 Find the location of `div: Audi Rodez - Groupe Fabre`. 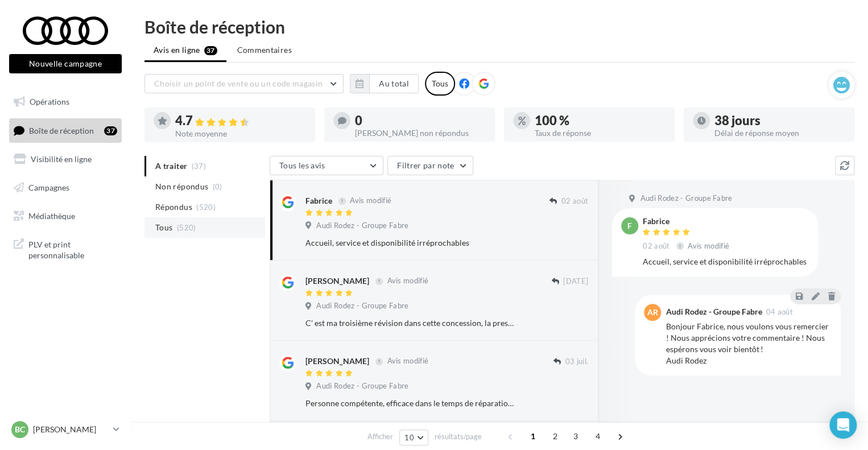

div: Audi Rodez - Groupe Fabre is located at coordinates (713, 312).